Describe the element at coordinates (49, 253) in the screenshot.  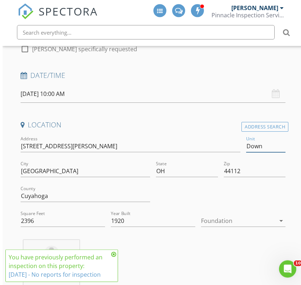
I see `img: default-user-f0147aede5fd5fa78ca7ade42f37bd4542148d508eef1c3d3ea960f66861d68b.jpg` at that location.